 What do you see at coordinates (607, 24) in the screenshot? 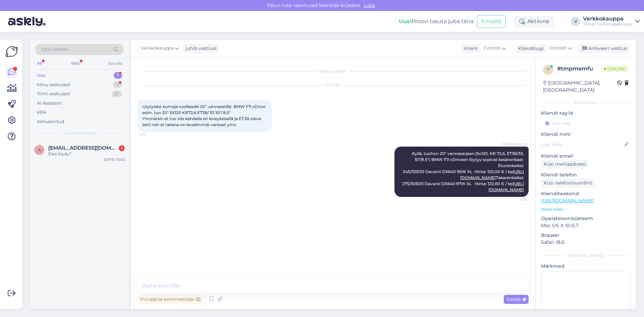
I see `div: Teinari Oy/Rengaskirppis` at bounding box center [607, 24].